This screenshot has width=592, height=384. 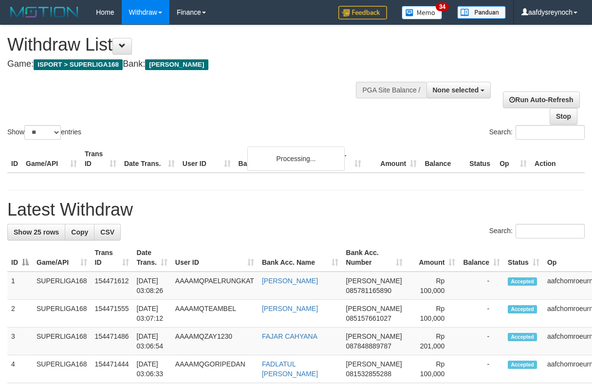 I want to click on a: CSV, so click(x=107, y=232).